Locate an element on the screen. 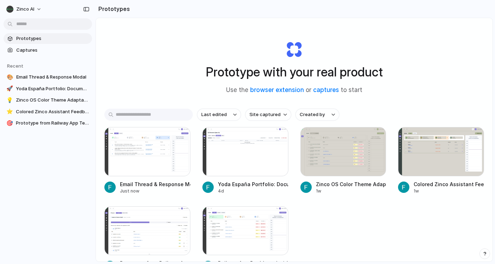 The image size is (495, 264). span: Created by is located at coordinates (312, 115).